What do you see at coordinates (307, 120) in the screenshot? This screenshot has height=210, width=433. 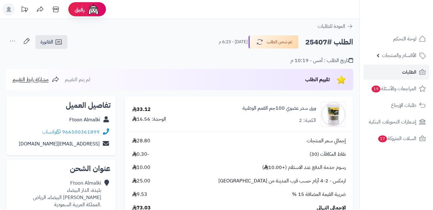 I see `div: الكمية: 2` at bounding box center [307, 120].